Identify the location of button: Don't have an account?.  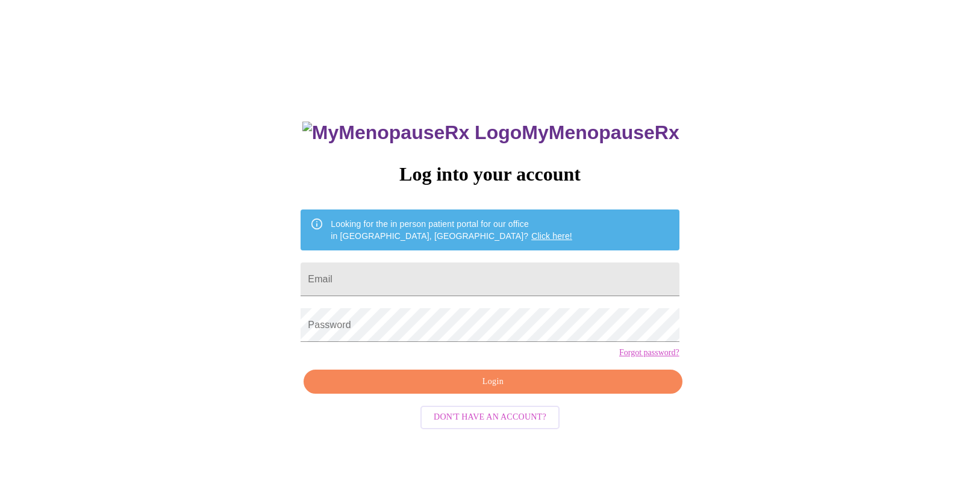
(489, 417).